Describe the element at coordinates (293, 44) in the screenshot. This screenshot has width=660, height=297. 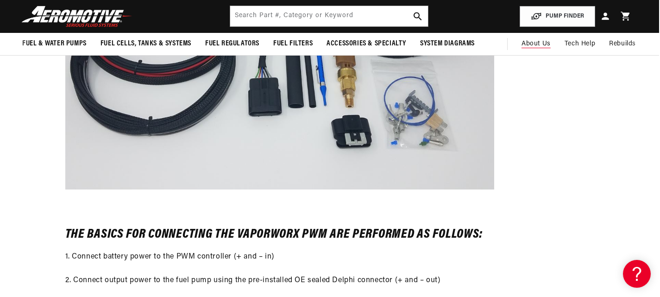
I see `summary: Fuel Filters` at that location.